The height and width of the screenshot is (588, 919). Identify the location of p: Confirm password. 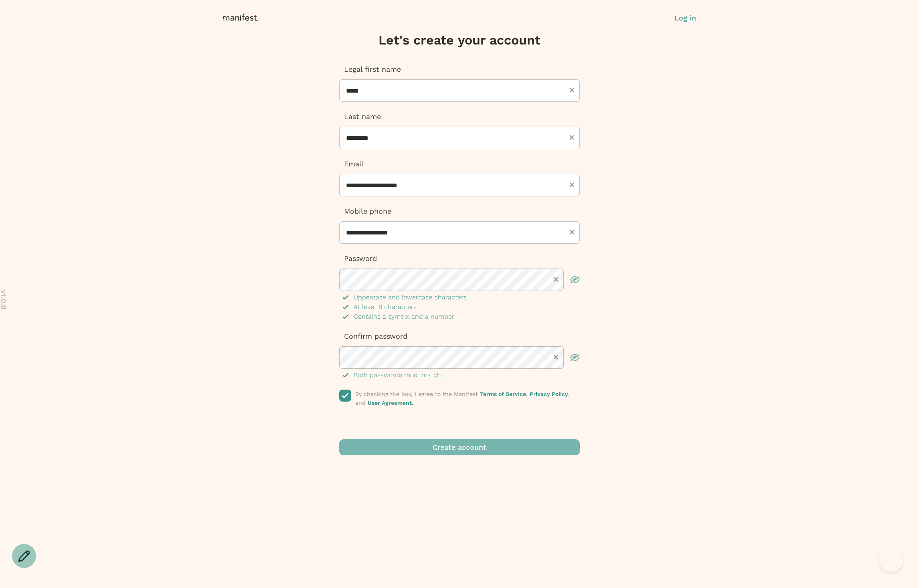
(460, 336).